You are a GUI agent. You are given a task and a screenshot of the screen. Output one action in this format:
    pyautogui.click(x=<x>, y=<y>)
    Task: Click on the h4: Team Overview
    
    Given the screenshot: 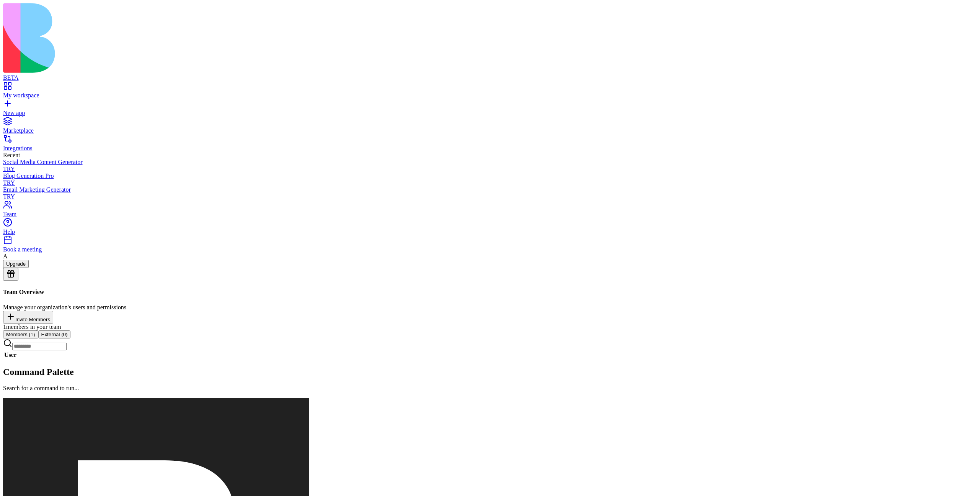 What is the action you would take?
    pyautogui.click(x=490, y=292)
    